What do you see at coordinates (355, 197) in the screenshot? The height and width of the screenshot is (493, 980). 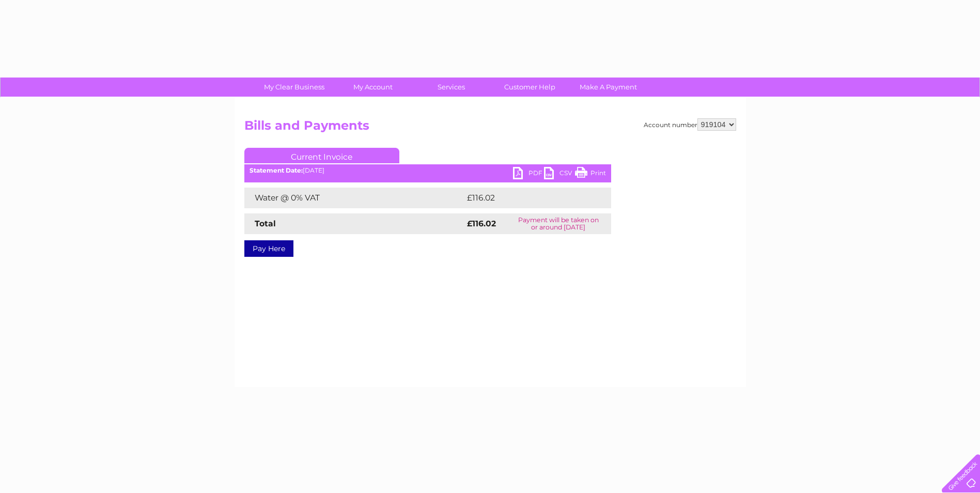 I see `td: Water @ 0% VAT` at bounding box center [355, 197].